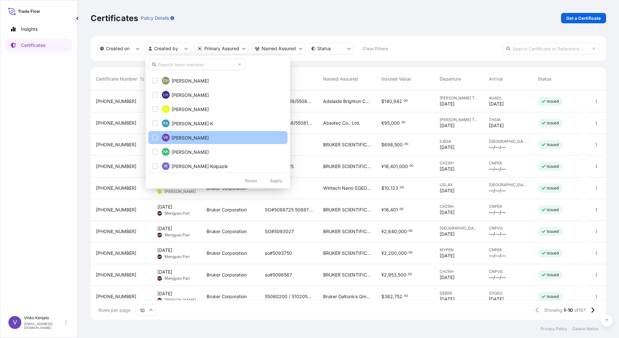 Image resolution: width=619 pixels, height=338 pixels. What do you see at coordinates (218, 122) in the screenshot?
I see `div: createdBy Filter options` at bounding box center [218, 122].